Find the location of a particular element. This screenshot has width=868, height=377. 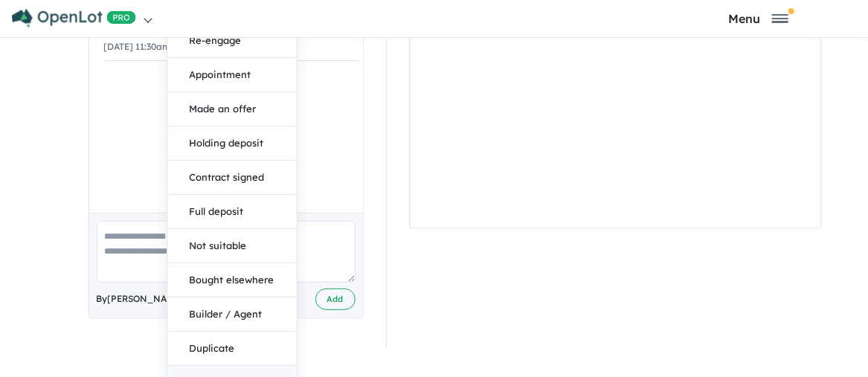

button: Re-engage is located at coordinates (232, 41).